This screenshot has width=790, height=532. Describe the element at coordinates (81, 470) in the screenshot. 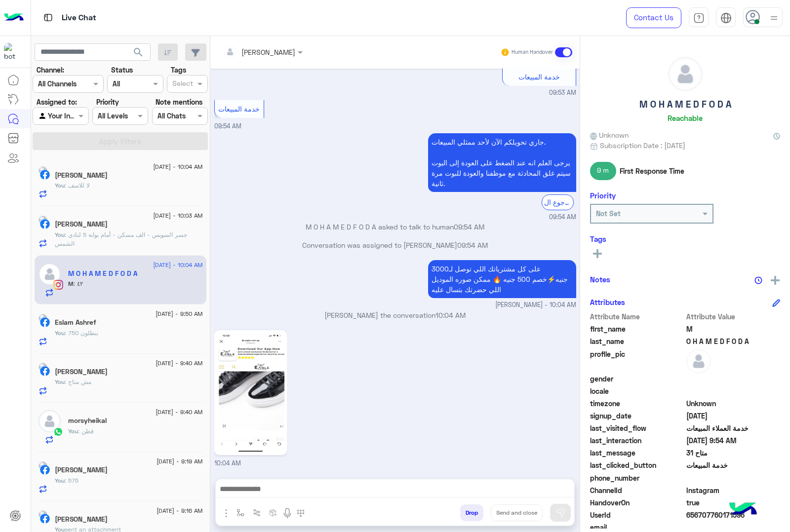

I see `h5: Mostafa Mahmoud` at that location.